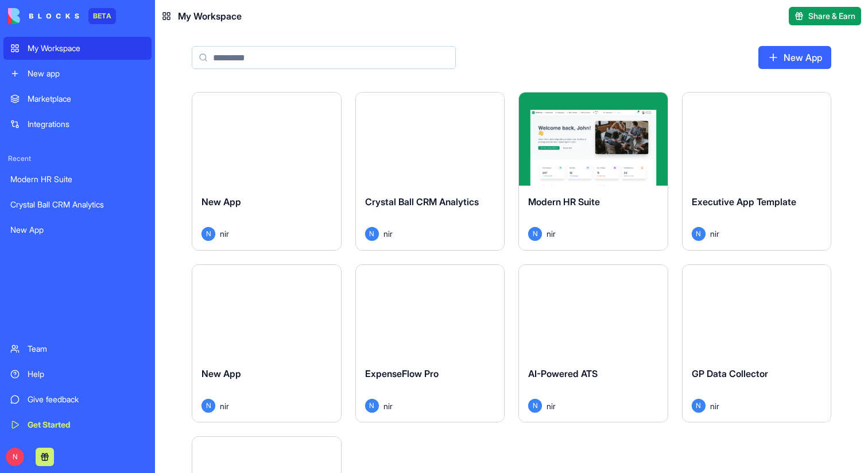 This screenshot has width=868, height=473. I want to click on a: ExpenseFlow ProNnir, so click(430, 344).